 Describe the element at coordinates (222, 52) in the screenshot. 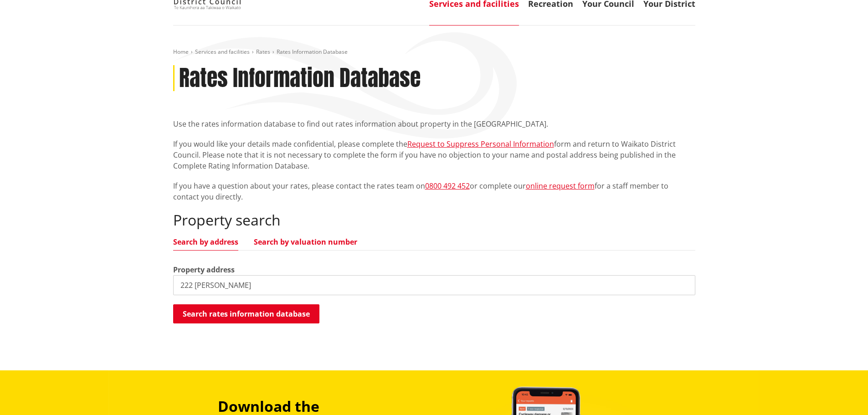

I see `a: Services and facilities` at that location.